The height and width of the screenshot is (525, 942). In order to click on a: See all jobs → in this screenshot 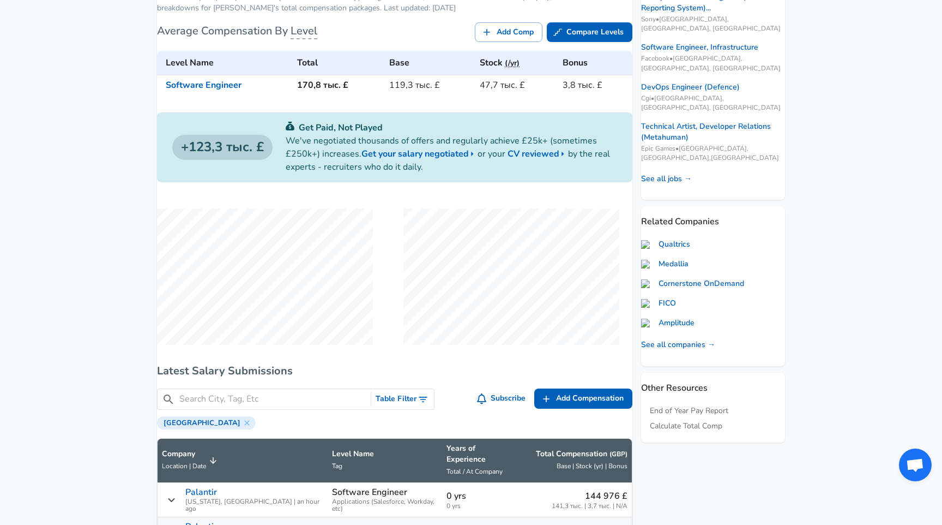, I will do `click(666, 179)`.